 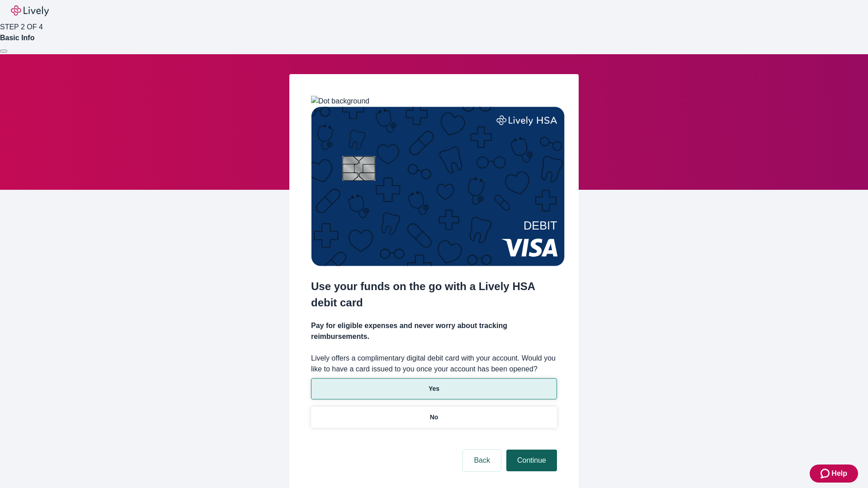 I want to click on label: Lively offers a complimentary digital debit card with your account. Would you like to have a card..., so click(x=434, y=364).